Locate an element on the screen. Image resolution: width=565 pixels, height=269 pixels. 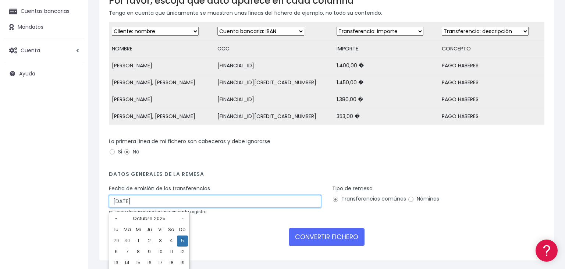
td: 2 is located at coordinates (149, 241).